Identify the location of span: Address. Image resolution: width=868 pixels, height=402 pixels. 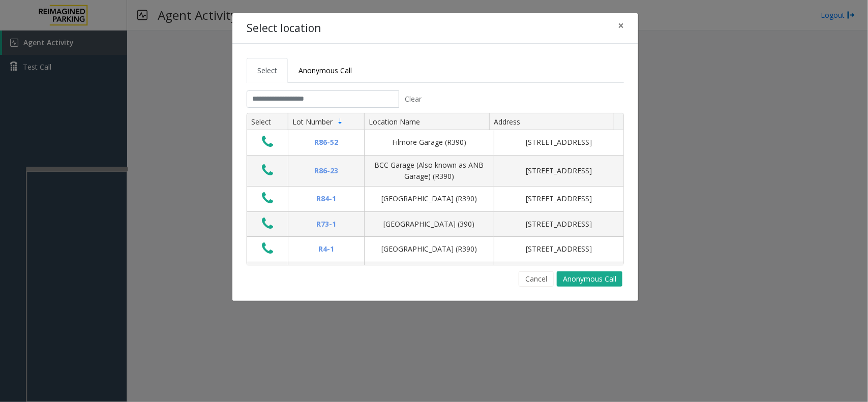
(507, 122).